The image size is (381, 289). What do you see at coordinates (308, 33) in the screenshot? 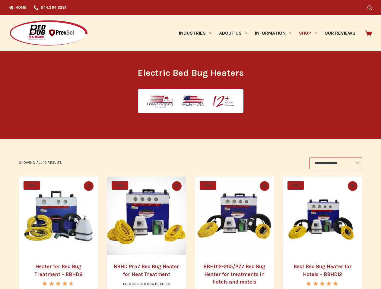
I see `a: Shop` at bounding box center [308, 33].